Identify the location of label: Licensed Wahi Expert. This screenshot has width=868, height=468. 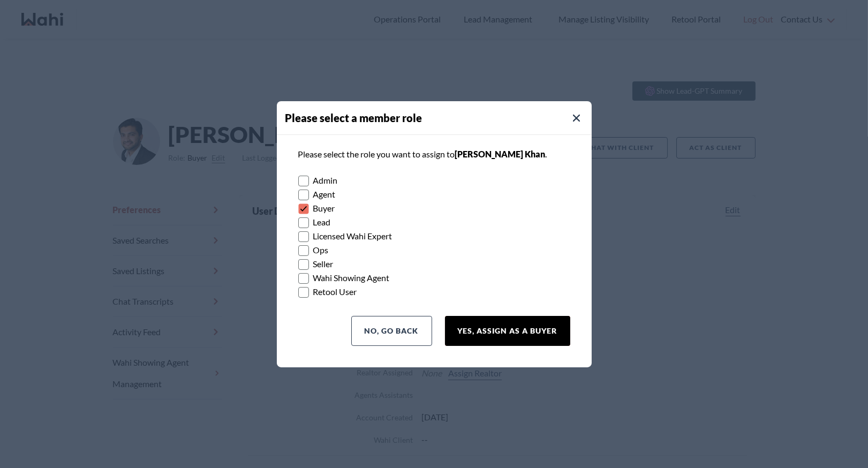
(434, 236).